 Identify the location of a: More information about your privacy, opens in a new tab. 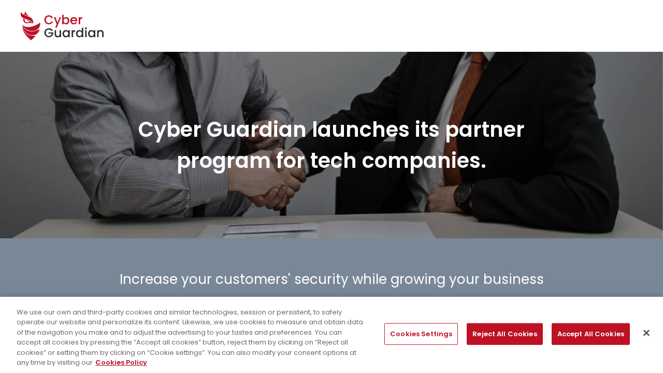
(121, 362).